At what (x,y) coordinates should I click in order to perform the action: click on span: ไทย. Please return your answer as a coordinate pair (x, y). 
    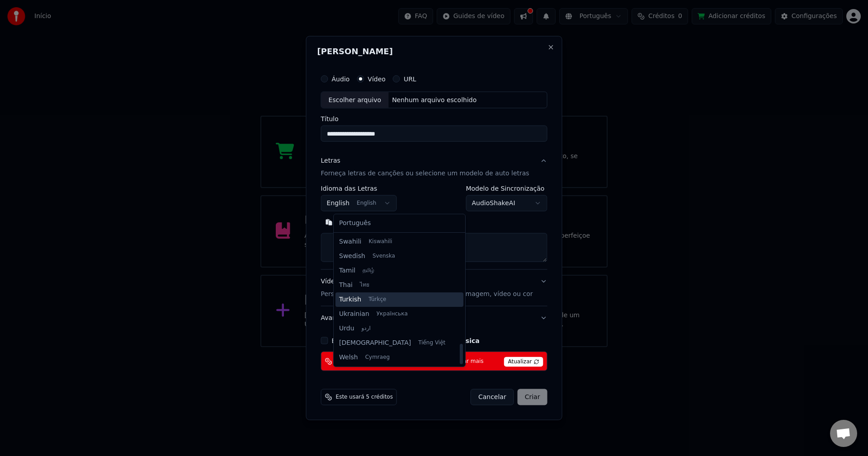
    Looking at the image, I should click on (365, 285).